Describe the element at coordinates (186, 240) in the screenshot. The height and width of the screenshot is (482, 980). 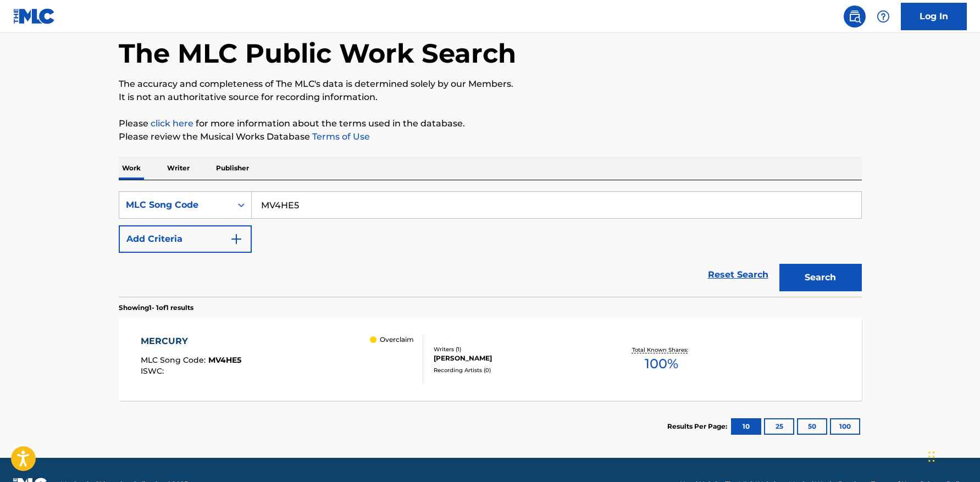
I see `button: Add Criteria` at that location.